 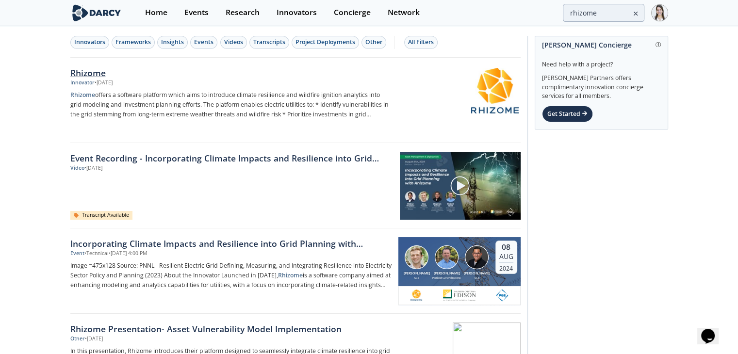 What do you see at coordinates (295, 271) in the screenshot?
I see `a: Incorporating Climate Impacts and Resilience into Grid Planning with Rhizome Event •Technical•[DA...` at bounding box center [295, 271].